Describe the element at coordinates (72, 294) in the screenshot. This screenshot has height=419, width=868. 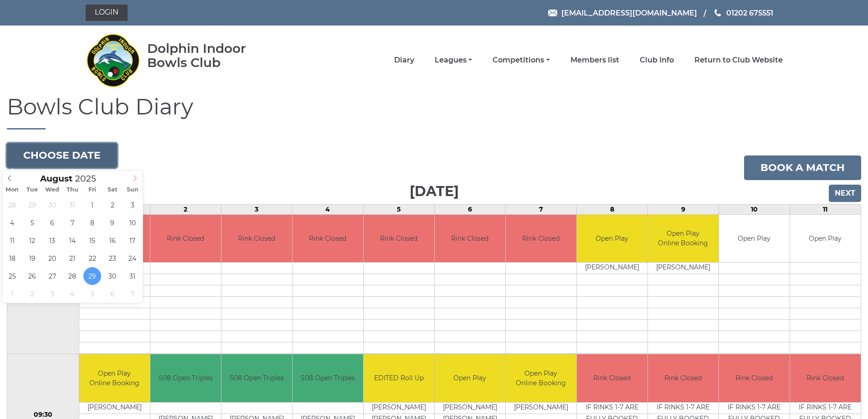
I see `span: September 4, 2025` at that location.